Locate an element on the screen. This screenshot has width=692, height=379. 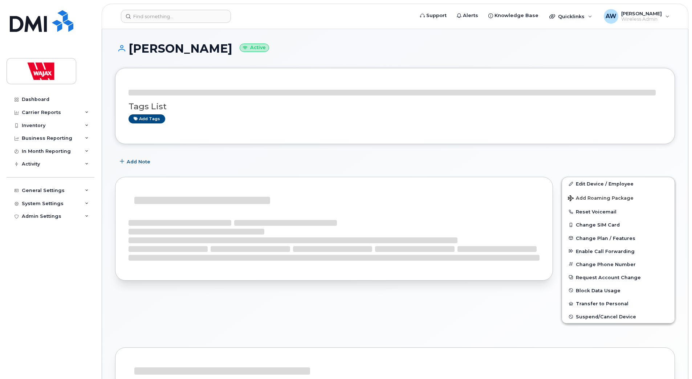
button: Request Account Change is located at coordinates (618, 277).